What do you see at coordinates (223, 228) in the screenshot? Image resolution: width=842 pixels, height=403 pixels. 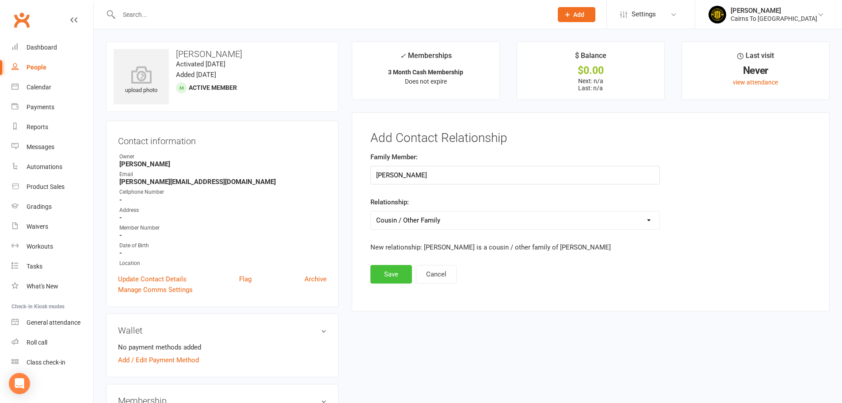 I see `div: Member Number` at bounding box center [223, 228].